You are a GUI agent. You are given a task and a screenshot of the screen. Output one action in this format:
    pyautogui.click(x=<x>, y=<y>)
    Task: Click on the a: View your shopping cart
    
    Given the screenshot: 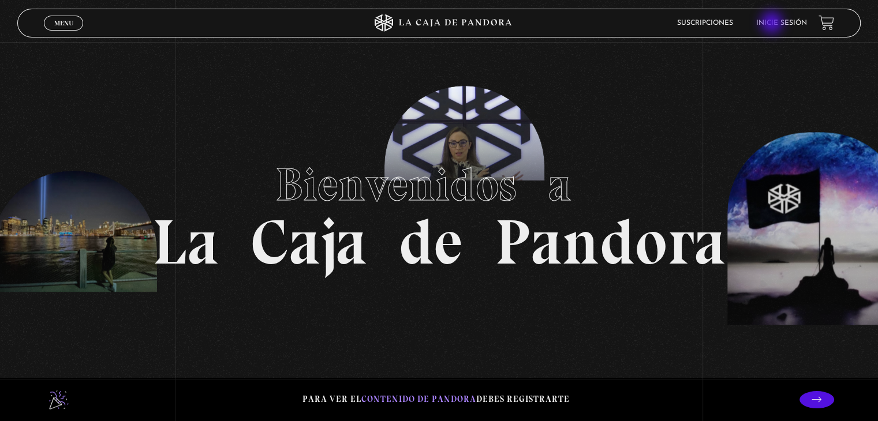 What is the action you would take?
    pyautogui.click(x=826, y=23)
    